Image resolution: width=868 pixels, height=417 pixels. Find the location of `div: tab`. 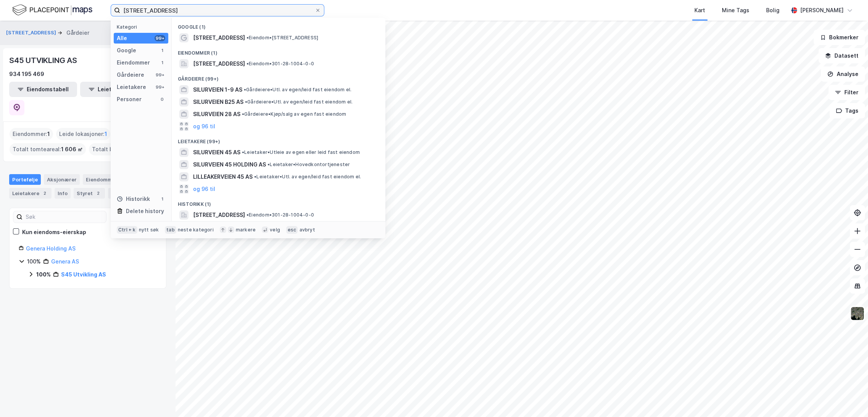

div: tab is located at coordinates (170, 230).